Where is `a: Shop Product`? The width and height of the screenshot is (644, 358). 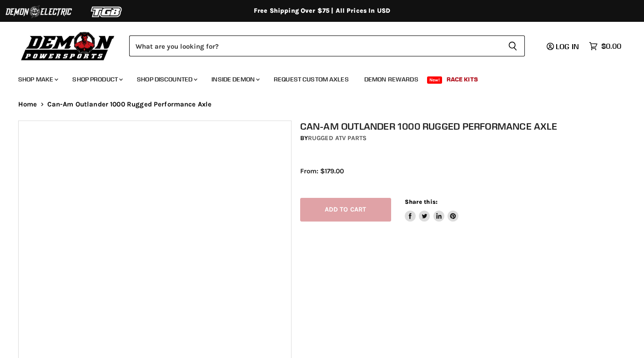
a: Shop Product is located at coordinates (97, 79).